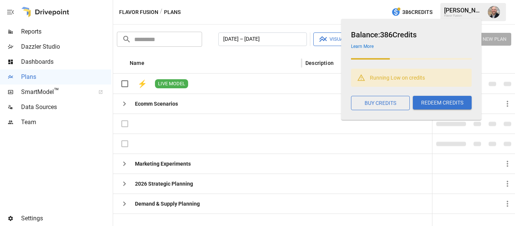 This screenshot has height=226, width=515. I want to click on span: 386 Credits, so click(417, 12).